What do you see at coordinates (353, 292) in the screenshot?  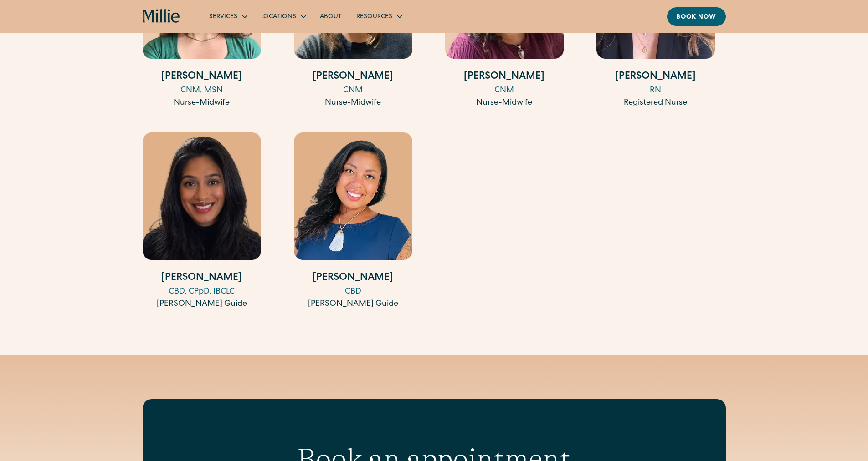 I see `div: CBD` at bounding box center [353, 292].